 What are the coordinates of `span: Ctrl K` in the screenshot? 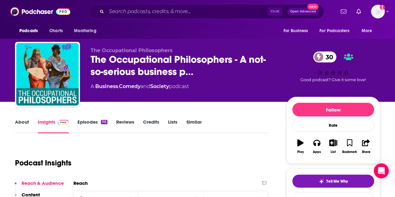 It's located at (275, 12).